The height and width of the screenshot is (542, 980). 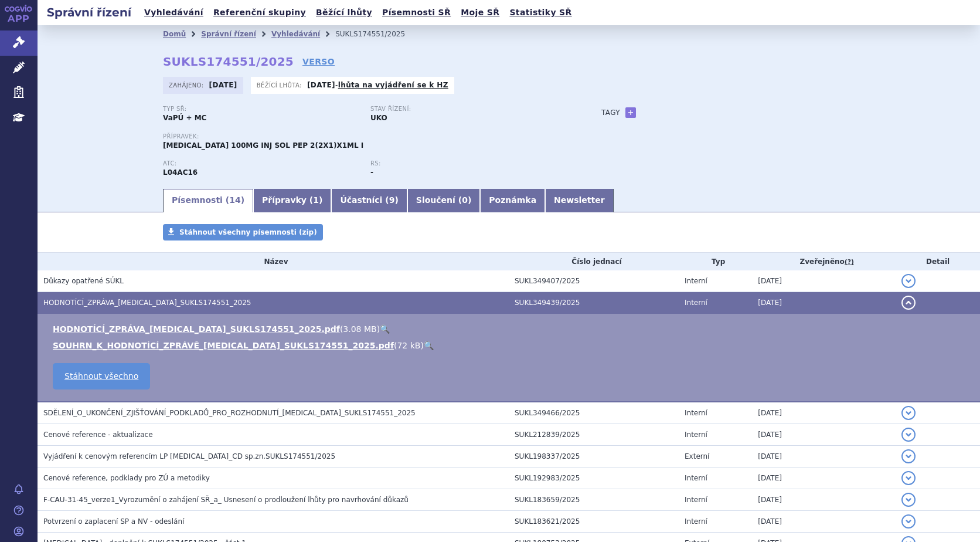 I want to click on span: Cenové reference, podklady pro ZÚ a metodiky, so click(x=126, y=478).